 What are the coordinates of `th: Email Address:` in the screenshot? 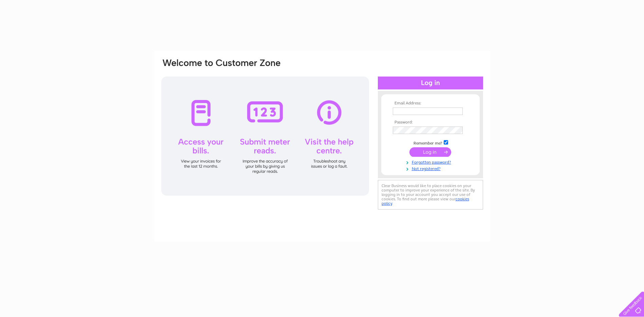 It's located at (431, 103).